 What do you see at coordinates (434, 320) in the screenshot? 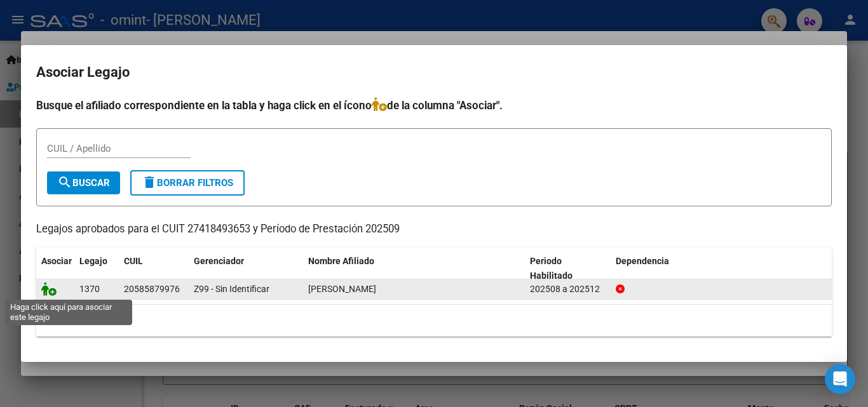
I see `div: 1 registros` at bounding box center [434, 320].